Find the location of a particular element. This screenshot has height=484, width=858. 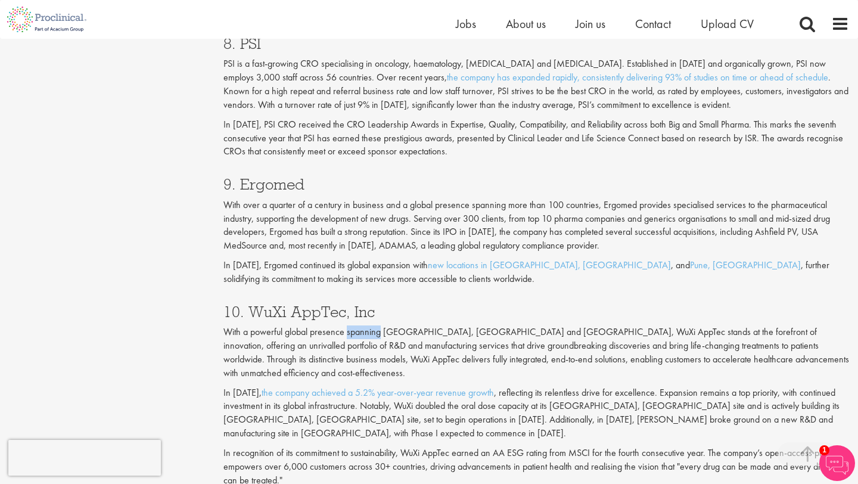

h3: 8. PSI is located at coordinates (536, 43).